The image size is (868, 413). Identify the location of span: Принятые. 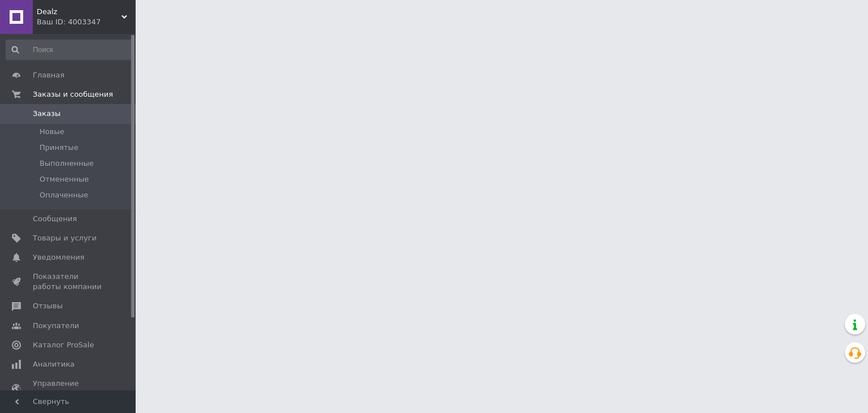
(59, 147).